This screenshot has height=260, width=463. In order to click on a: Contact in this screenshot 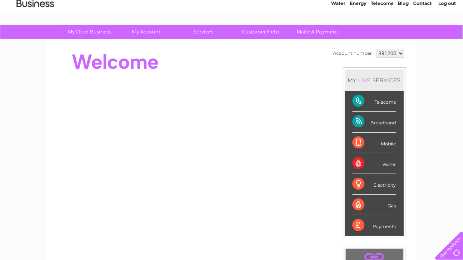, I will do `click(422, 35)`.